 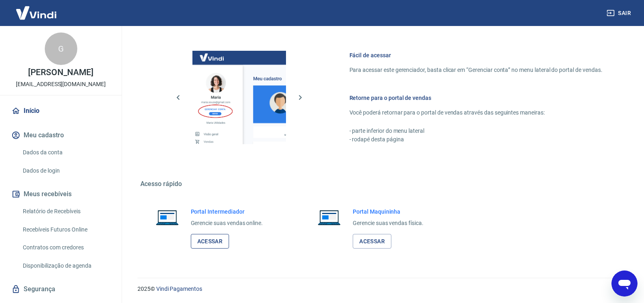 What do you see at coordinates (66, 229) in the screenshot?
I see `a: Recebíveis Futuros Online` at bounding box center [66, 229].